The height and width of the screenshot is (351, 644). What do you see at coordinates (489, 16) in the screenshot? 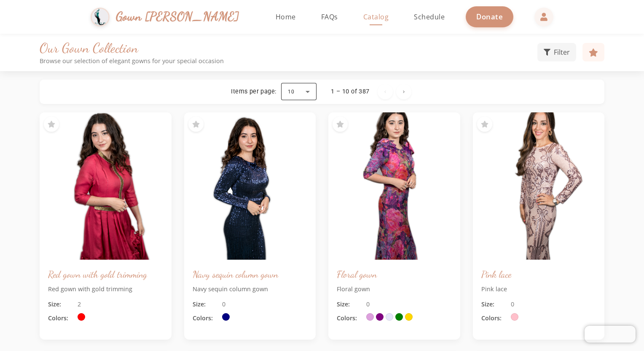
I see `a: Donate` at bounding box center [489, 16].